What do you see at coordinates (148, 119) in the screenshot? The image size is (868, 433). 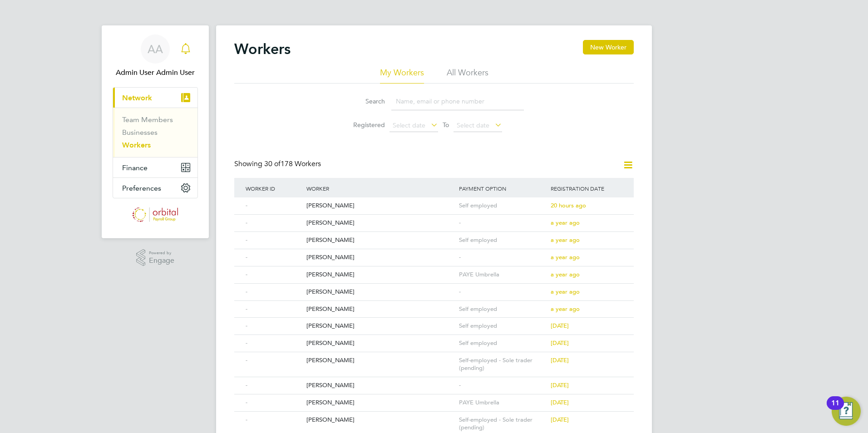 I see `a: Team Members` at bounding box center [148, 119].